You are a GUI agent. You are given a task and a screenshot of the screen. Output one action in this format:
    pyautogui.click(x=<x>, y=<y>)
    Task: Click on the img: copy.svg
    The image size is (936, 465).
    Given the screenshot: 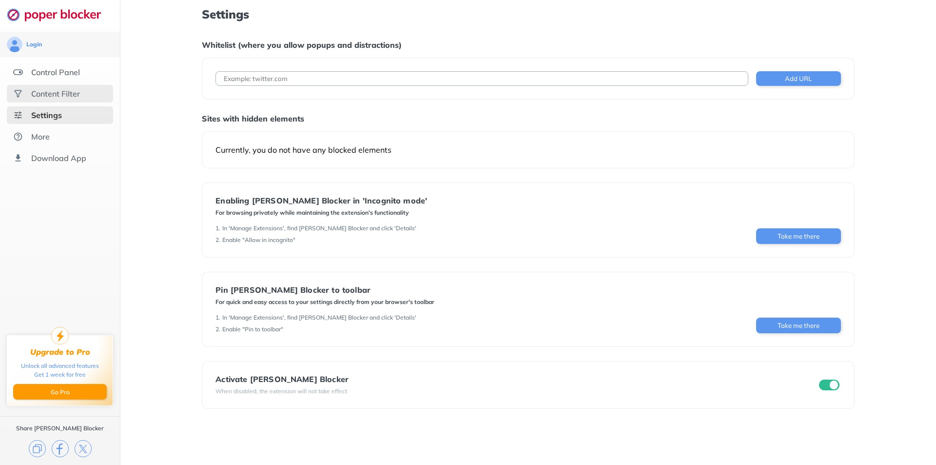 What is the action you would take?
    pyautogui.click(x=37, y=448)
    